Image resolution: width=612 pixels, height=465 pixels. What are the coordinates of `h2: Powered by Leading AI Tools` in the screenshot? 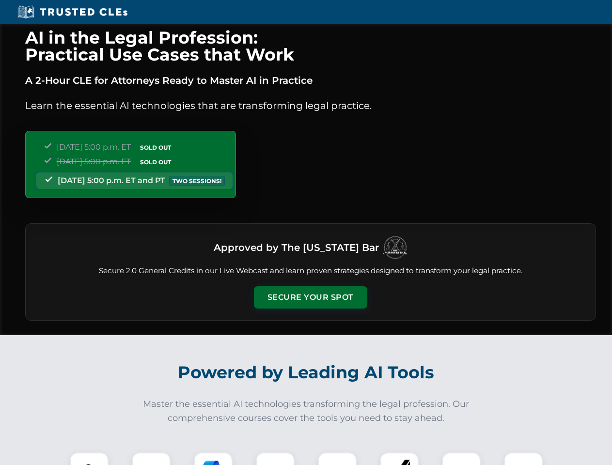 It's located at (306, 373).